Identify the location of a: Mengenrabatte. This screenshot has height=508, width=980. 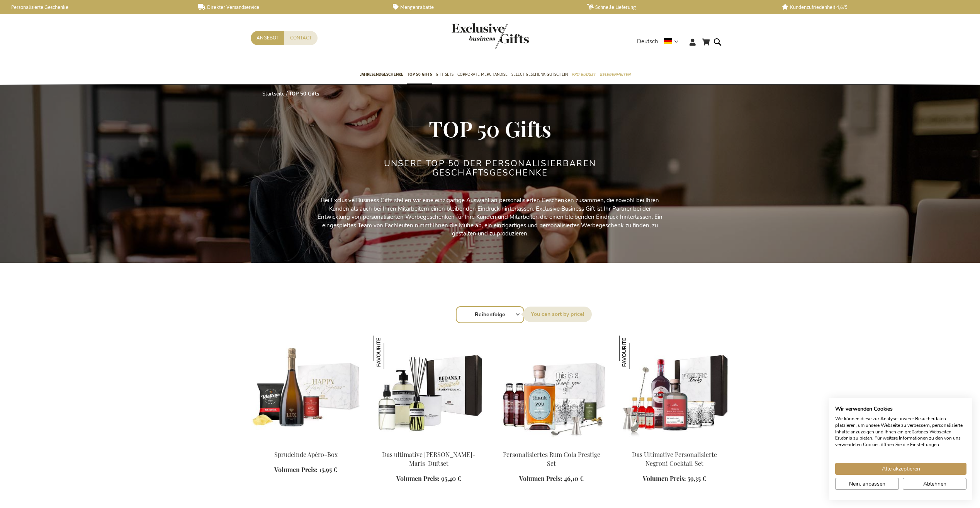
(483, 7).